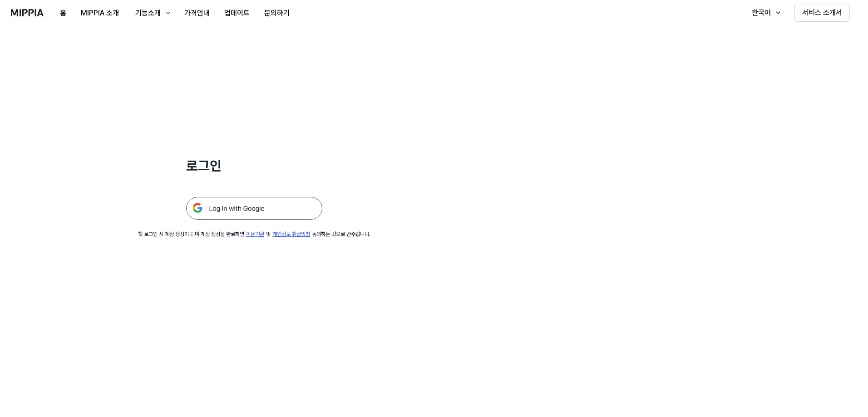  I want to click on button: 기능소개, so click(152, 13).